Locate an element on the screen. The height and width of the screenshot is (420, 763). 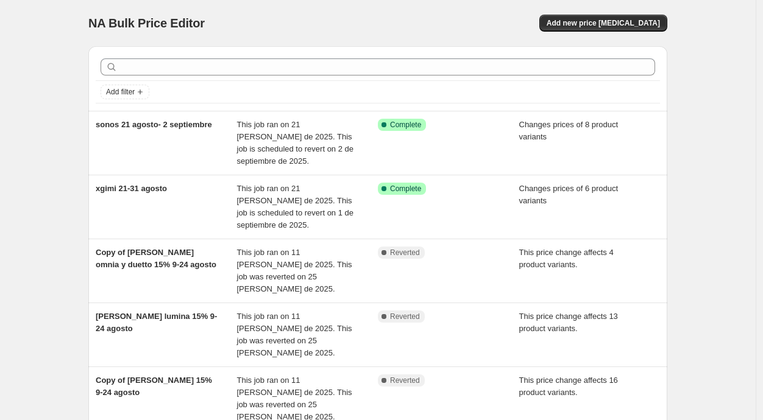
span: xgimi 21-31 agosto is located at coordinates (131, 188).